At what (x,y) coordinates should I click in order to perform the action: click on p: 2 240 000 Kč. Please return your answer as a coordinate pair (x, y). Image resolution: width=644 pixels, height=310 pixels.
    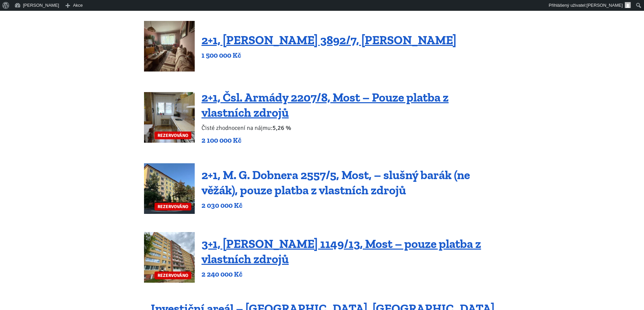
    Looking at the image, I should click on (350, 274).